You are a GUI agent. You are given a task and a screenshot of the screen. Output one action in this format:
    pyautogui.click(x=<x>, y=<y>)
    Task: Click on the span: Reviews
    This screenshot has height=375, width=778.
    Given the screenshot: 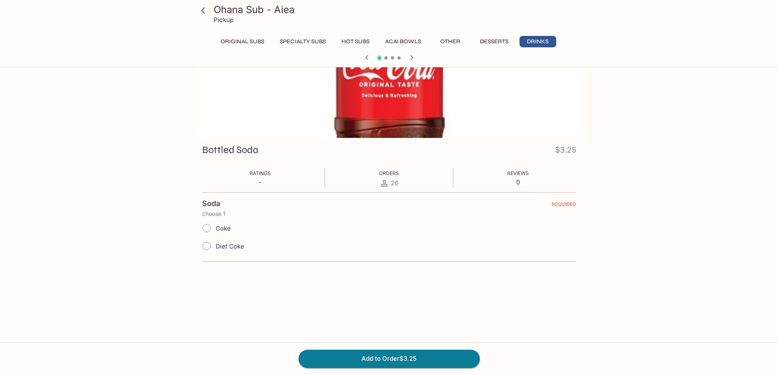 What is the action you would take?
    pyautogui.click(x=518, y=173)
    